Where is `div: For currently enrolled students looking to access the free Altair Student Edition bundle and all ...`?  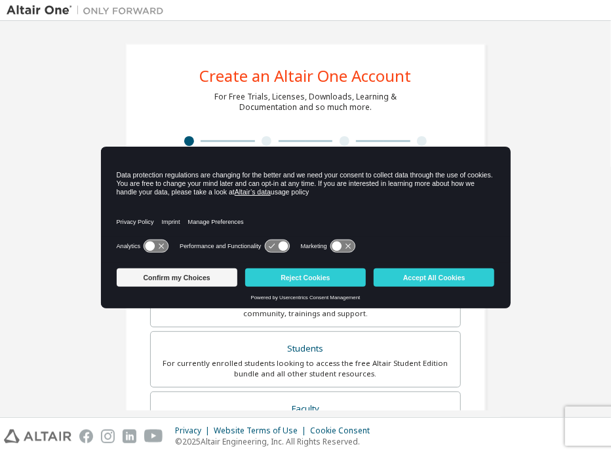
div: For currently enrolled students looking to access the free Altair Student Edition bundle and all ... is located at coordinates (305, 369).